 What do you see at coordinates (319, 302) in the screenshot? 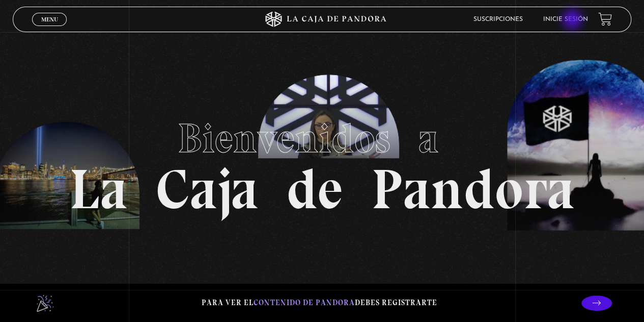
I see `p: Para ver el debes registrarte` at bounding box center [319, 302].